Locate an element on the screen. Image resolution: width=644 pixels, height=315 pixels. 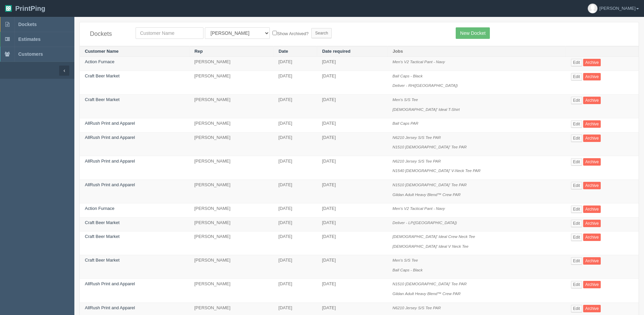
img: logo-3e63b451c926e2ac314895c53de4908e5d424f24456219fb08d385ab2e579770.png is located at coordinates (8, 8).